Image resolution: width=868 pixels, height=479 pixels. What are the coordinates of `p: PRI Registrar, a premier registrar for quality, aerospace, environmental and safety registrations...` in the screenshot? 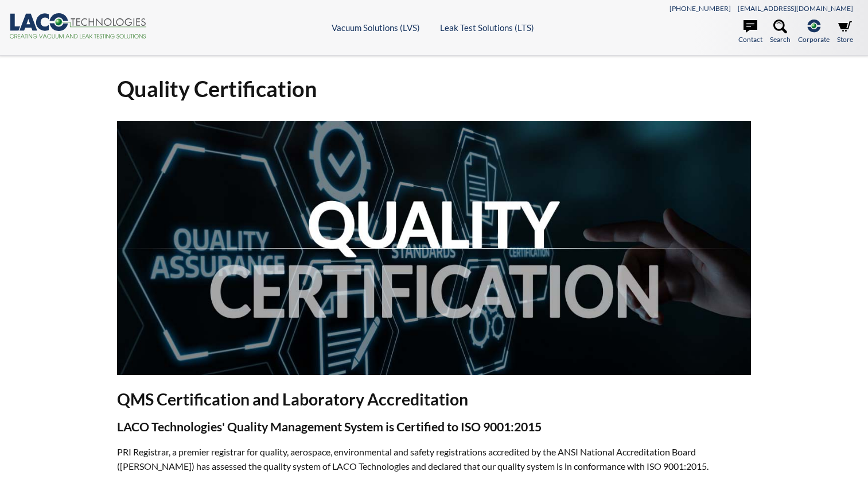 It's located at (434, 458).